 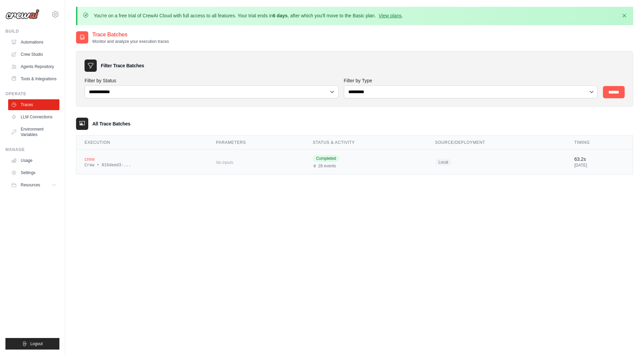 What do you see at coordinates (32, 344) in the screenshot?
I see `button: Logout` at bounding box center [32, 344].